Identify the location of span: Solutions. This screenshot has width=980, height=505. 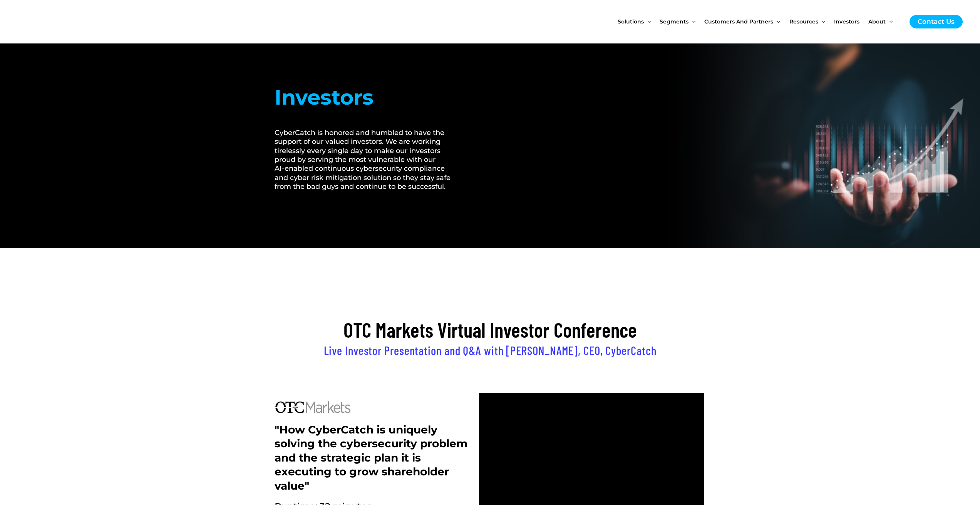
(631, 22).